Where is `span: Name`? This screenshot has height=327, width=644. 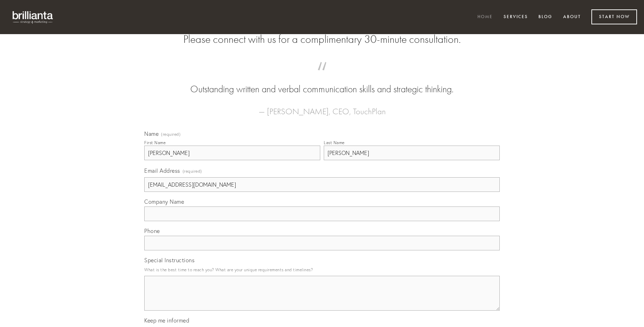 span: Name is located at coordinates (151, 134).